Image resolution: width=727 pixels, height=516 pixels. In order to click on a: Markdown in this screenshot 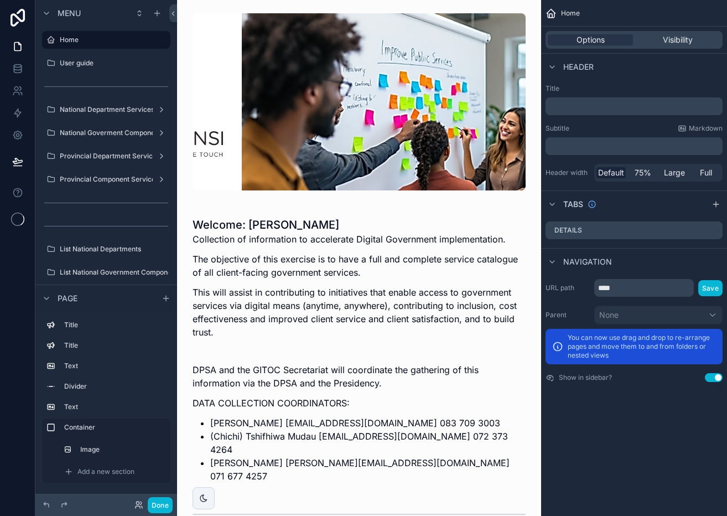, I will do `click(700, 128)`.